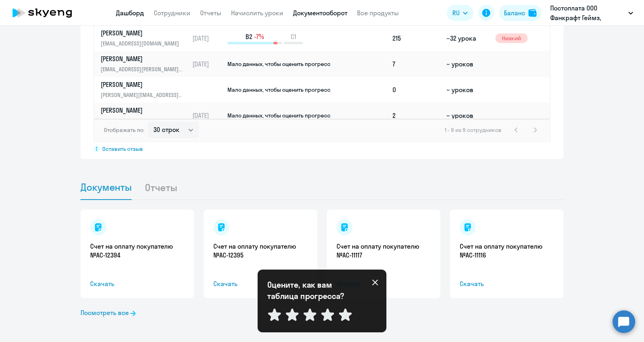 Image resolution: width=644 pixels, height=342 pixels. Describe the element at coordinates (512, 38) in the screenshot. I see `span: Низкий` at that location.